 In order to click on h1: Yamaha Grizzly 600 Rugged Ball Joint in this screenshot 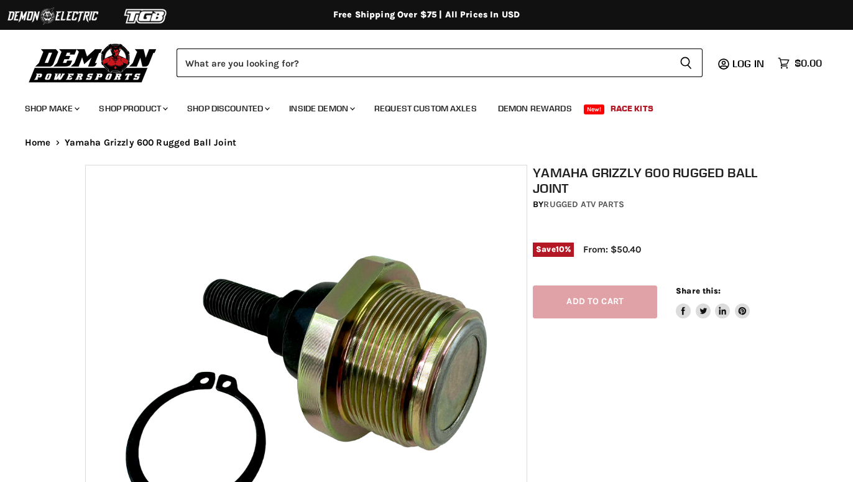, I will do `click(654, 180)`.